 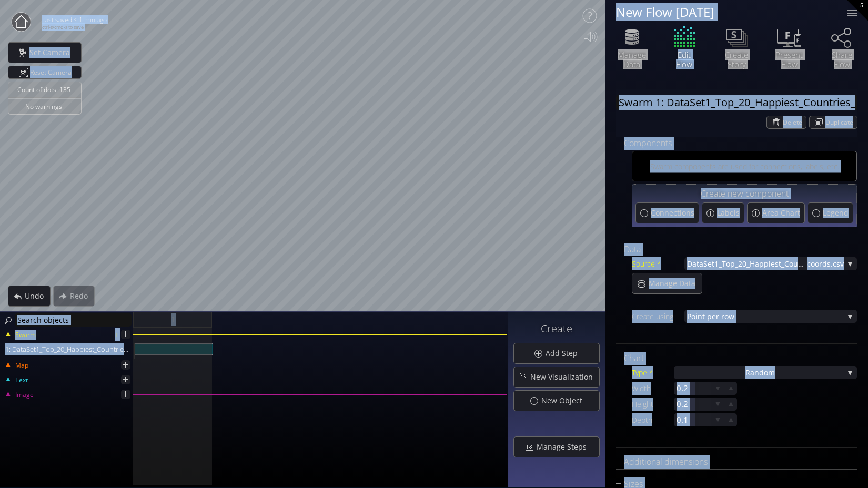 I want to click on div: Type *, so click(x=653, y=372).